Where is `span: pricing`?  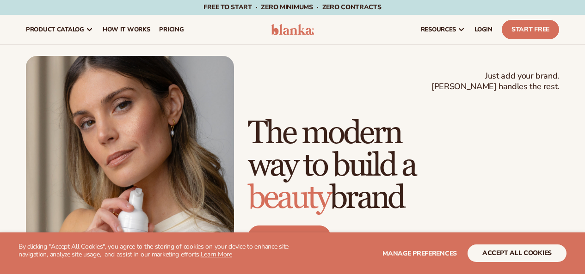 span: pricing is located at coordinates (171, 30).